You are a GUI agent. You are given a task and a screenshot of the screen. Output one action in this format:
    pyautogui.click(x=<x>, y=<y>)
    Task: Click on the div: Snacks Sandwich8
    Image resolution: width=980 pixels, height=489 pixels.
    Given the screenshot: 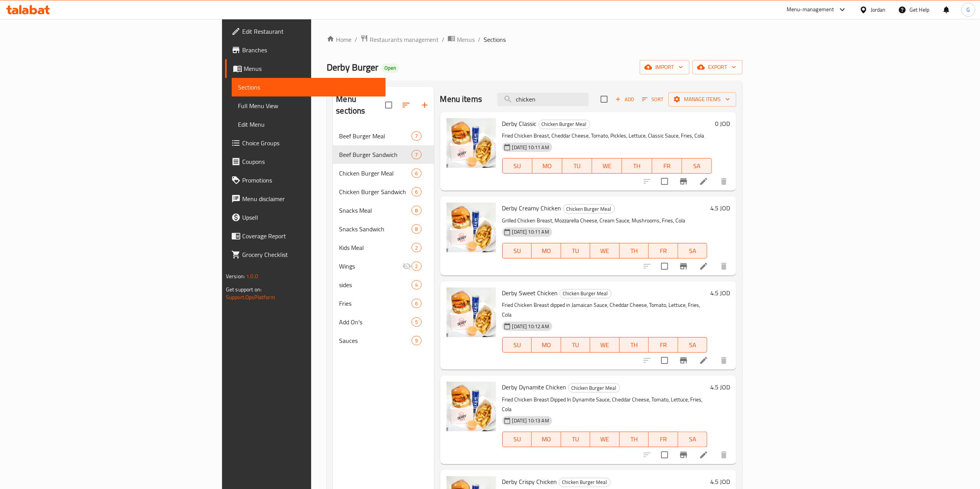 What is the action you would take?
    pyautogui.click(x=383, y=229)
    